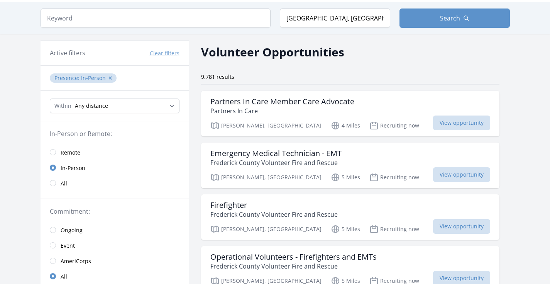 This screenshot has width=550, height=284. I want to click on legend: Commitment:, so click(115, 211).